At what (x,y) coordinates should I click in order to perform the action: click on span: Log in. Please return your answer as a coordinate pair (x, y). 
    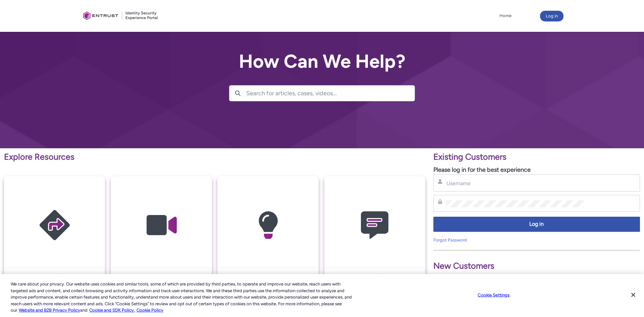
    Looking at the image, I should click on (537, 224).